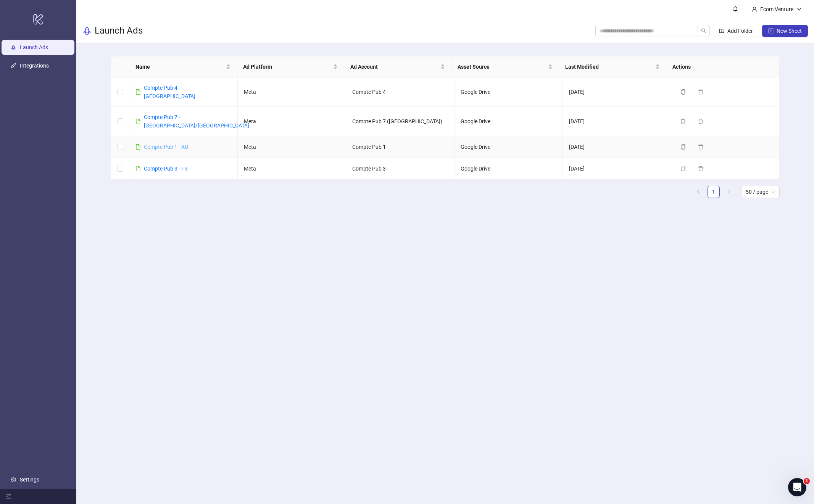  Describe the element at coordinates (698, 192) in the screenshot. I see `button: left` at that location.